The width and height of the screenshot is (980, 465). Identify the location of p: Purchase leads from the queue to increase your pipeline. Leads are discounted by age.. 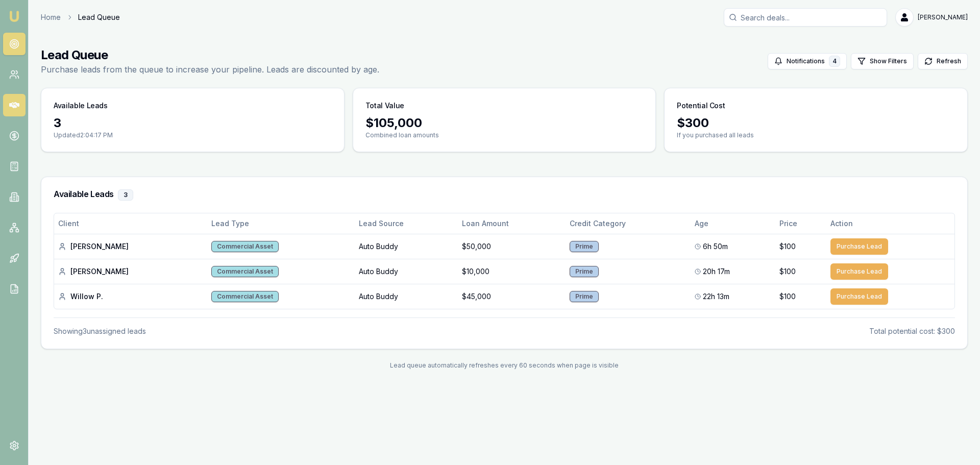
(210, 70).